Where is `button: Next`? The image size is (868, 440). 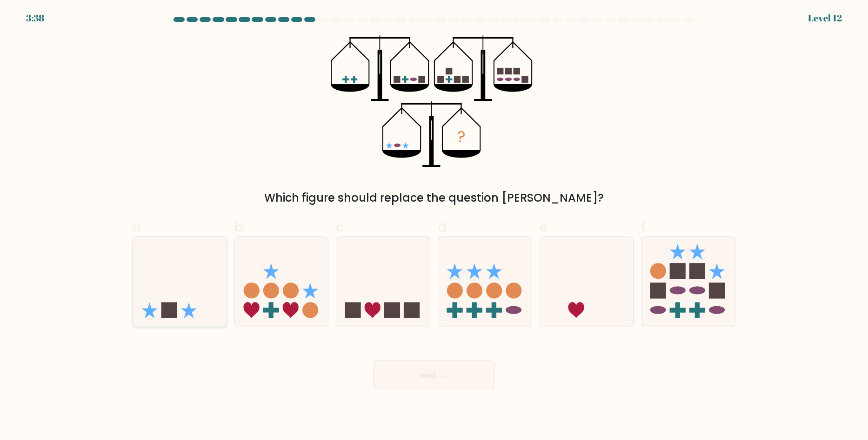 button: Next is located at coordinates (434, 376).